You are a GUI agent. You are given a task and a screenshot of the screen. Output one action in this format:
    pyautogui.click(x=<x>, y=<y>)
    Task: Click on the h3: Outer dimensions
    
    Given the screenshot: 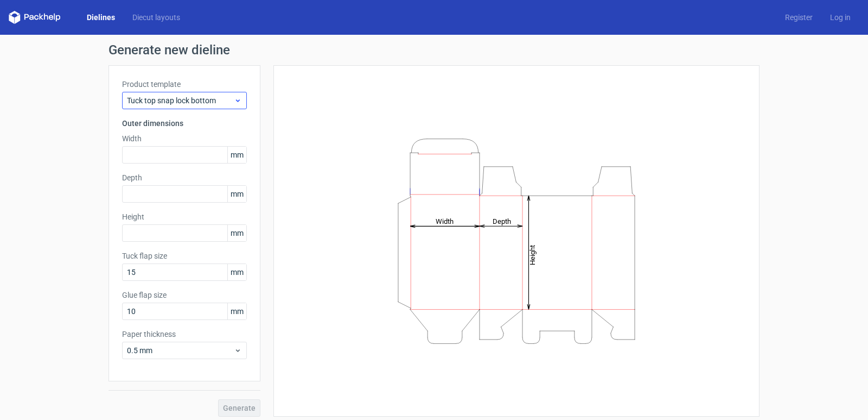 What is the action you would take?
    pyautogui.click(x=185, y=123)
    